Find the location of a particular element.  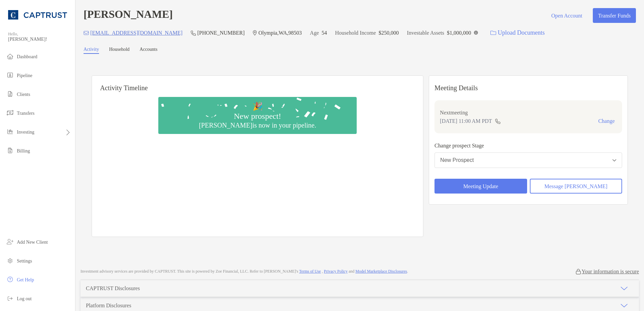

img: settings icon is located at coordinates (10, 260).